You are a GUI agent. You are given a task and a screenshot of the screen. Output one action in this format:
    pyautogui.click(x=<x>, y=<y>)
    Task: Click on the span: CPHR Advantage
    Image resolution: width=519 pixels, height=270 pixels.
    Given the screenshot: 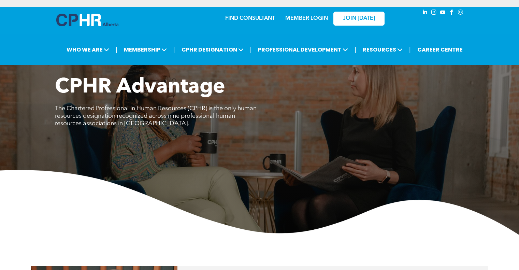 What is the action you would take?
    pyautogui.click(x=140, y=87)
    